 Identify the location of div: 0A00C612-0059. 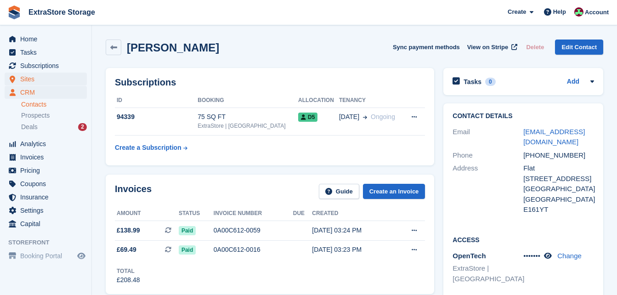
(253, 230).